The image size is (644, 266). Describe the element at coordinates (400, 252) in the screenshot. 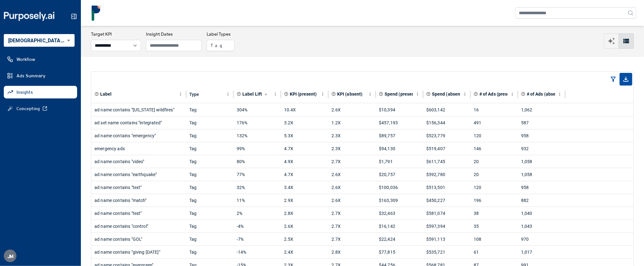

I see `div: $77,815` at that location.